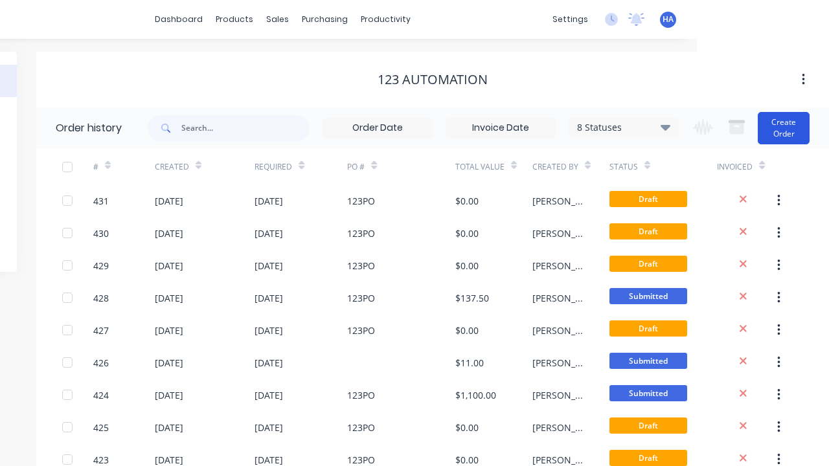 The image size is (829, 466). Describe the element at coordinates (101, 427) in the screenshot. I see `div: 425` at that location.